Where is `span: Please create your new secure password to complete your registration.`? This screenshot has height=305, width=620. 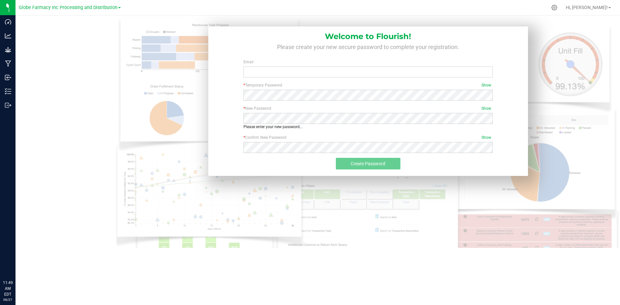
span: Please create your new secure password to complete your registration. is located at coordinates (368, 47).